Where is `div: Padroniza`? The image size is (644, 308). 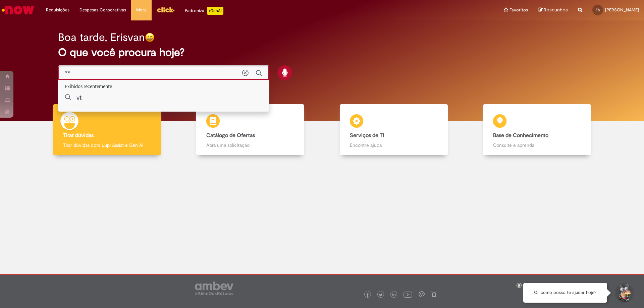
div: Padroniza is located at coordinates (204, 11).